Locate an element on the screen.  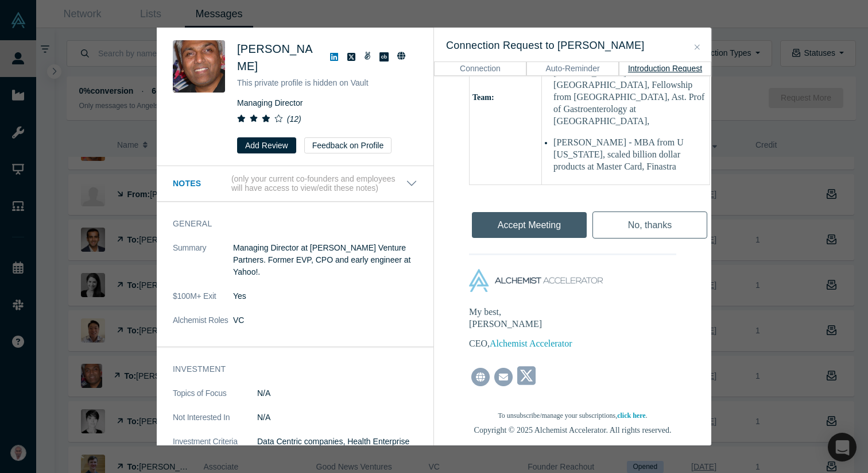
button: Add Review is located at coordinates (266, 145).